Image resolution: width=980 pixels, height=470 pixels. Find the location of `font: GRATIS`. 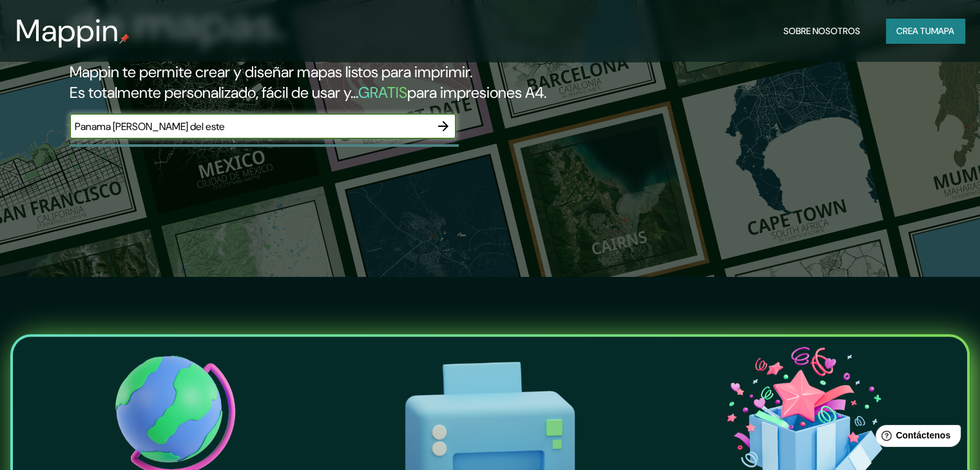

font: GRATIS is located at coordinates (383, 92).